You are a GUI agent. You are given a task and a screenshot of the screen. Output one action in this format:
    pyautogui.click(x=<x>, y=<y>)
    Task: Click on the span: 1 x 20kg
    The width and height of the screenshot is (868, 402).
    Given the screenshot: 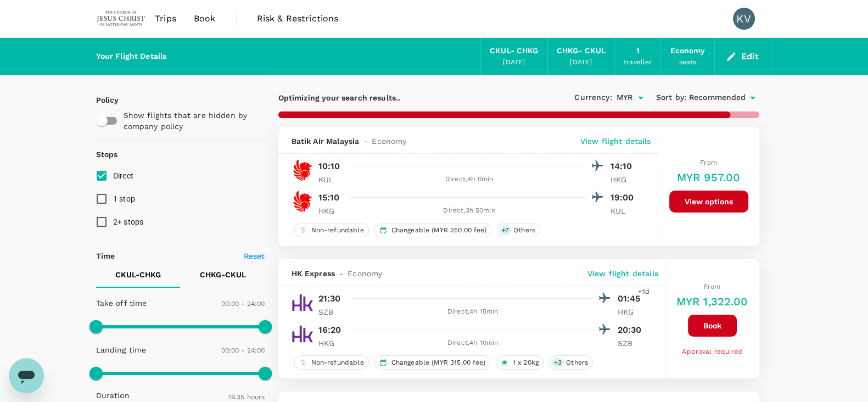 What is the action you would take?
    pyautogui.click(x=526, y=363)
    